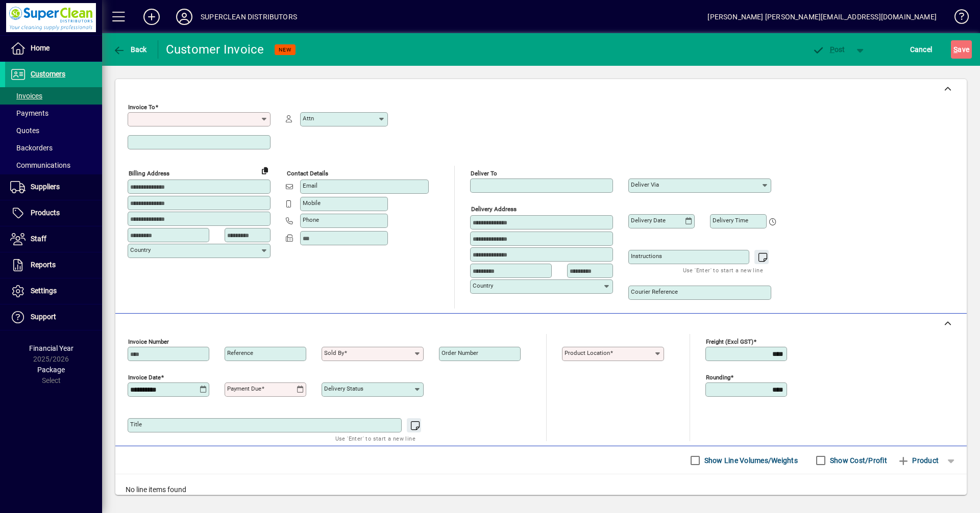 The width and height of the screenshot is (980, 513). I want to click on mat-label: Courier Reference, so click(654, 291).